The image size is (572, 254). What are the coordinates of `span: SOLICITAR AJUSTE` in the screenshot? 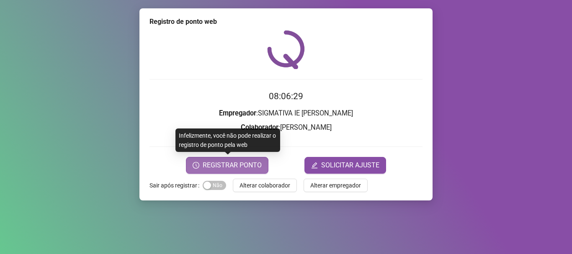 It's located at (350, 165).